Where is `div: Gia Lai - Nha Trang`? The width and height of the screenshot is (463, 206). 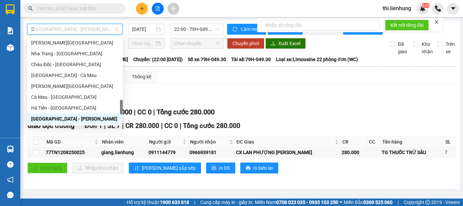
div: Gia Lai - Nha Trang is located at coordinates (75, 43).